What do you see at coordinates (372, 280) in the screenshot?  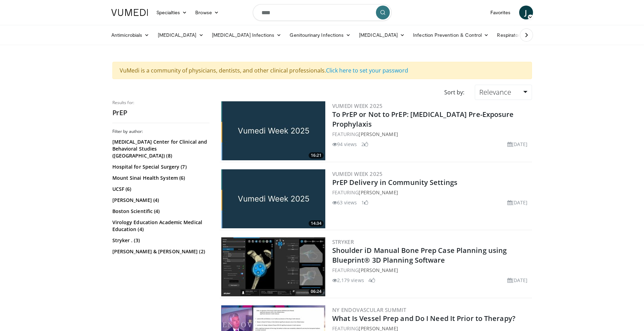 I see `li: 4` at bounding box center [372, 280].